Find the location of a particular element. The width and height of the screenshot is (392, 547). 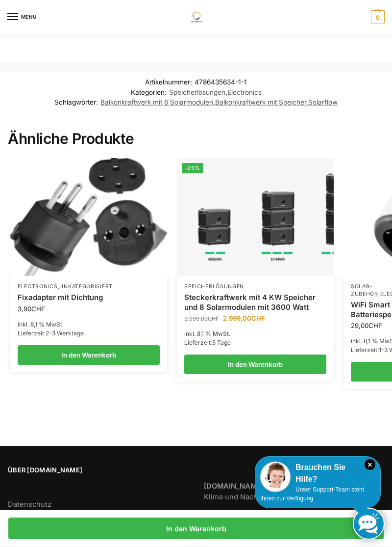

span: 2-3 Werktage is located at coordinates (65, 333).